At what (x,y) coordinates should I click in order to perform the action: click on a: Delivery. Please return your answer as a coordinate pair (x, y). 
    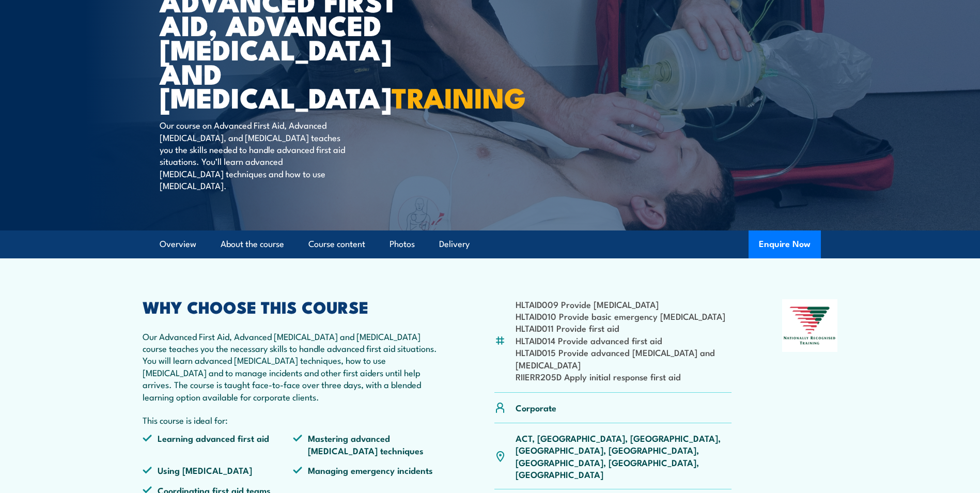
    Looking at the image, I should click on (454, 244).